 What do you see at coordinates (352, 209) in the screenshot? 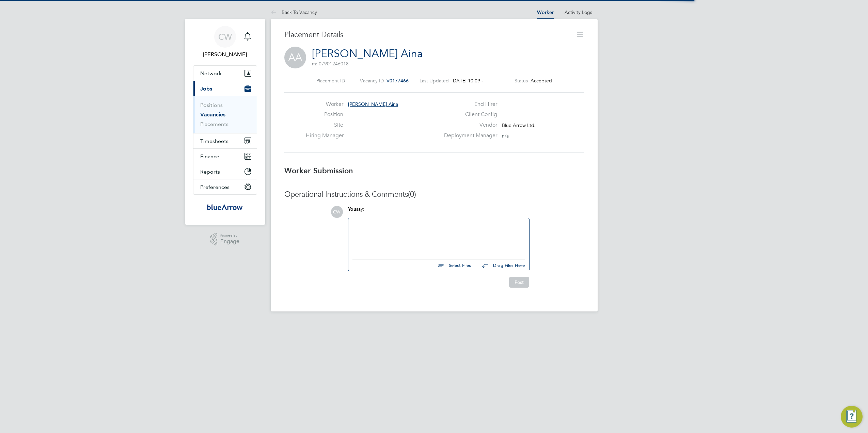
I see `span: You` at bounding box center [352, 209].